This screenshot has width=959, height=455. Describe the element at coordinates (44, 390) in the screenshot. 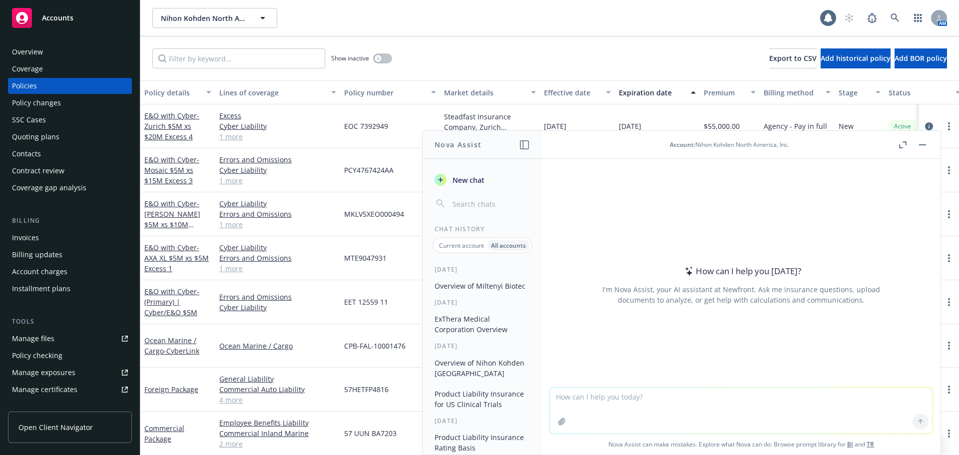

I see `div: Manage certificates` at that location.